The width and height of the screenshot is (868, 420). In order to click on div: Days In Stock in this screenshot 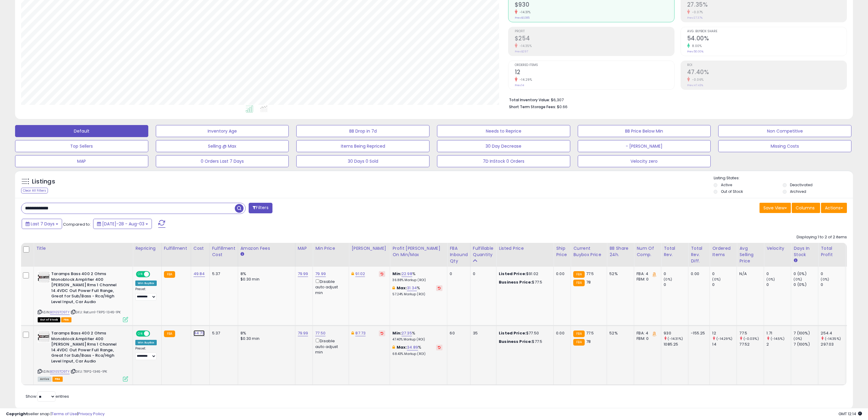, I will do `click(804, 252)`.